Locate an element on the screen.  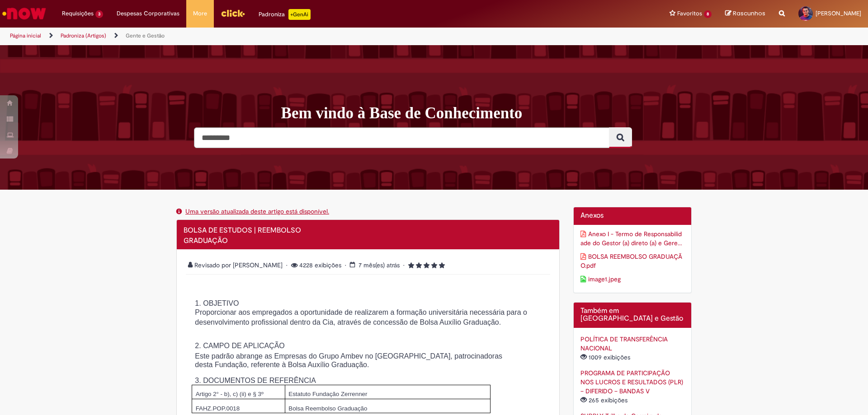
h2: Anexos is located at coordinates (632, 216).